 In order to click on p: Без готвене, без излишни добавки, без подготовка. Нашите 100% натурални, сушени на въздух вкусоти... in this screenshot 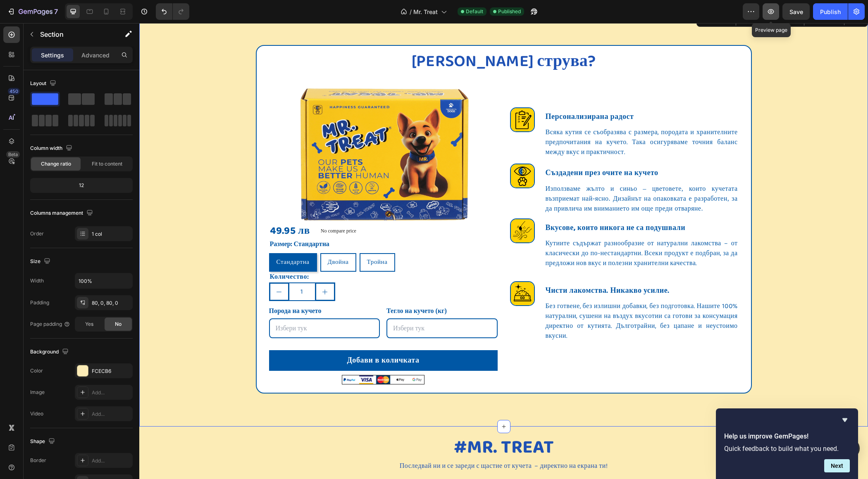, I will do `click(502, 298)`.